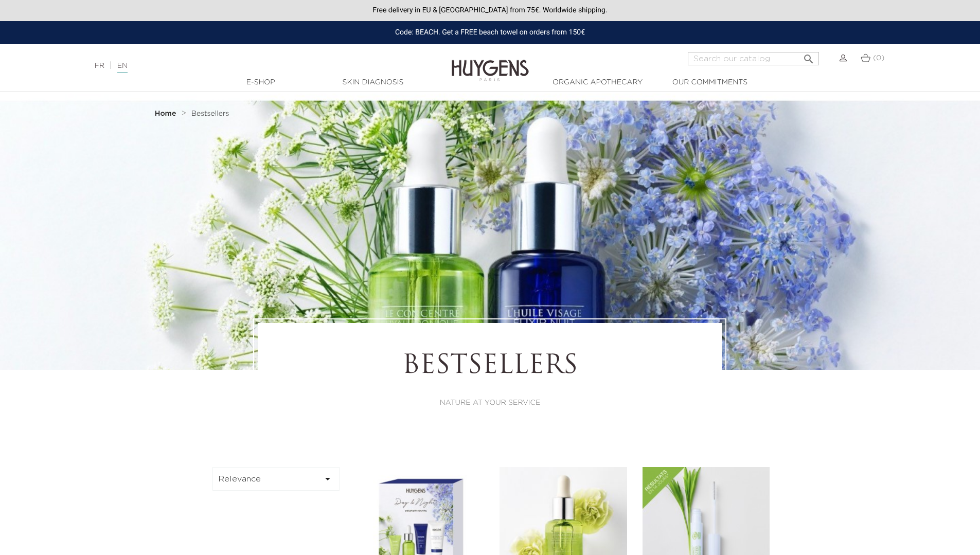  What do you see at coordinates (879, 58) in the screenshot?
I see `span: (0)` at bounding box center [879, 58].